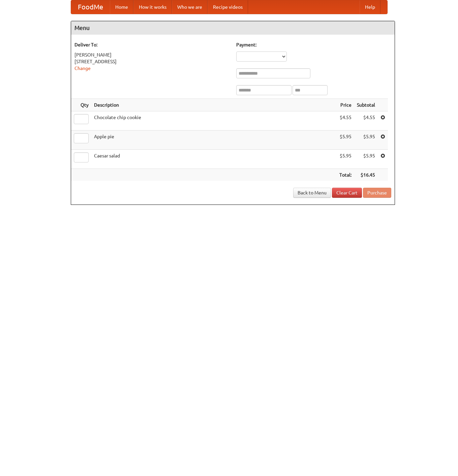 This screenshot has height=476, width=458. I want to click on th: Subtotal, so click(366, 105).